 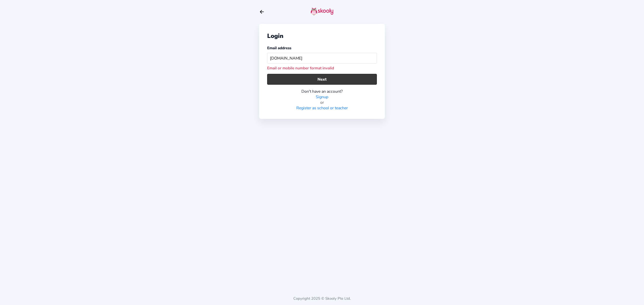 What do you see at coordinates (322, 11) in the screenshot?
I see `img: skooly-logo.png` at bounding box center [322, 11].